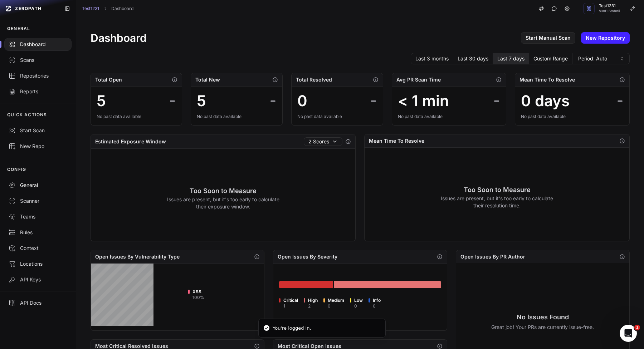  I want to click on p: QUICK ACTIONS, so click(27, 115).